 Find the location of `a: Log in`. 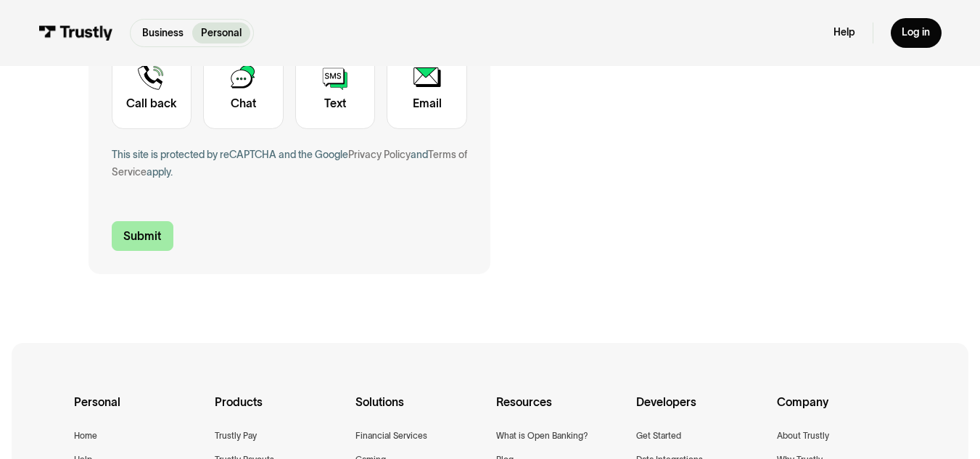

a: Log in is located at coordinates (917, 33).